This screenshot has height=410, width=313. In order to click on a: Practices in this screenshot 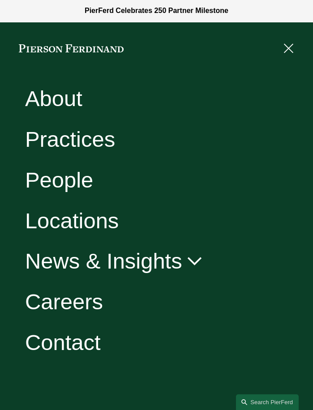, I will do `click(70, 139)`.